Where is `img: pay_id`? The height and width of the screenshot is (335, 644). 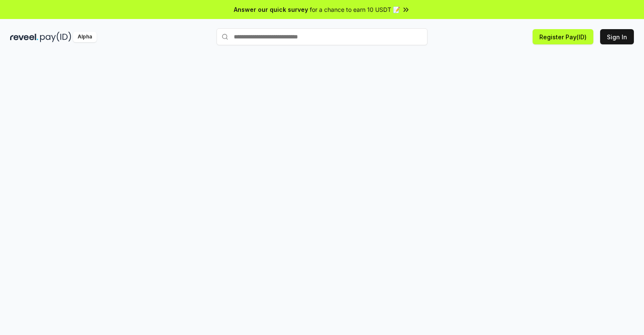 img: pay_id is located at coordinates (56, 37).